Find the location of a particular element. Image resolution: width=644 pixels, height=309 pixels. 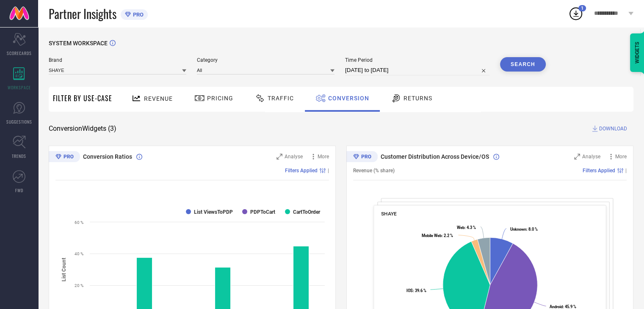

span: Pricing is located at coordinates (220, 98).